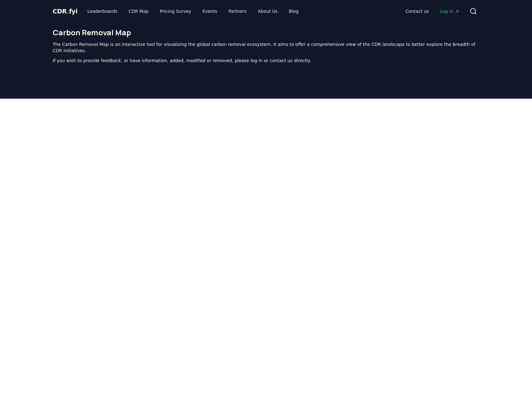  Describe the element at coordinates (266, 32) in the screenshot. I see `h1: Carbon Removal Map` at that location.